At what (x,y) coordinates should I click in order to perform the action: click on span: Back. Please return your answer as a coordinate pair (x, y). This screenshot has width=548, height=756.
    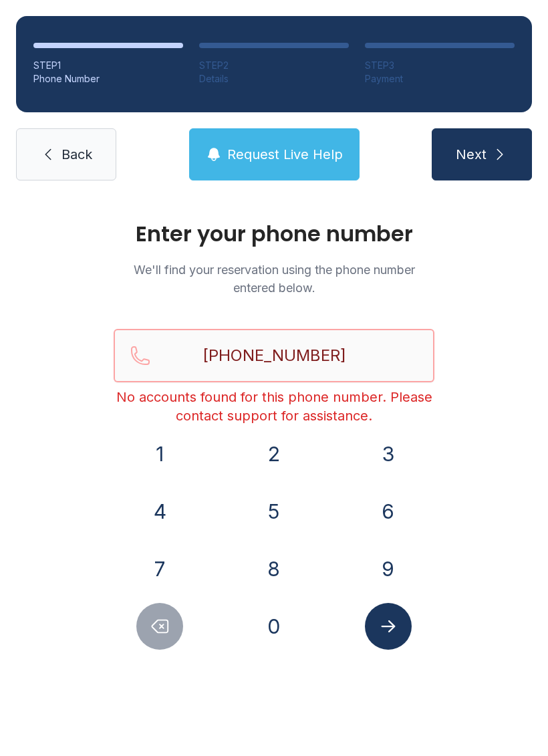
    Looking at the image, I should click on (77, 154).